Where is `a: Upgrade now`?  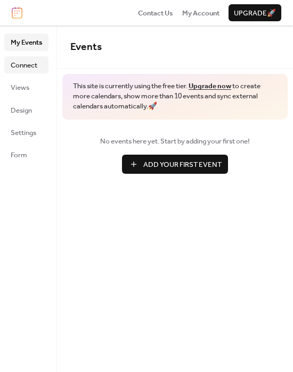
a: Upgrade now is located at coordinates (210, 86).